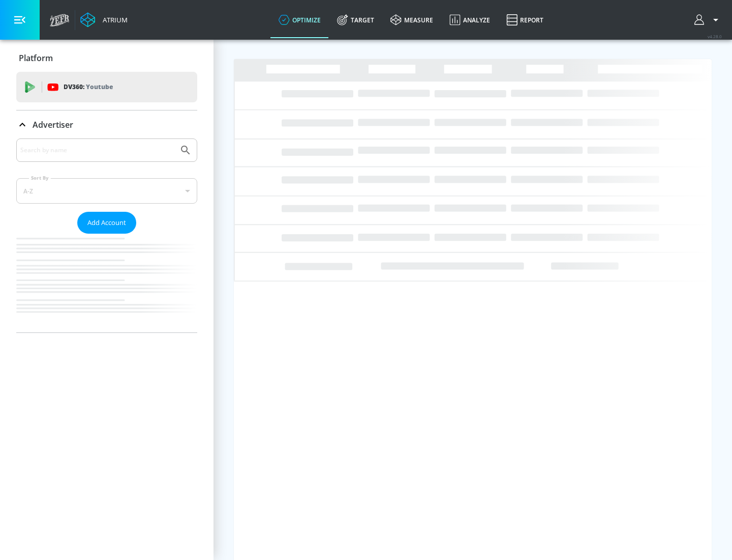 The height and width of the screenshot is (560, 732). Describe the element at coordinates (36, 58) in the screenshot. I see `p: Platform` at that location.